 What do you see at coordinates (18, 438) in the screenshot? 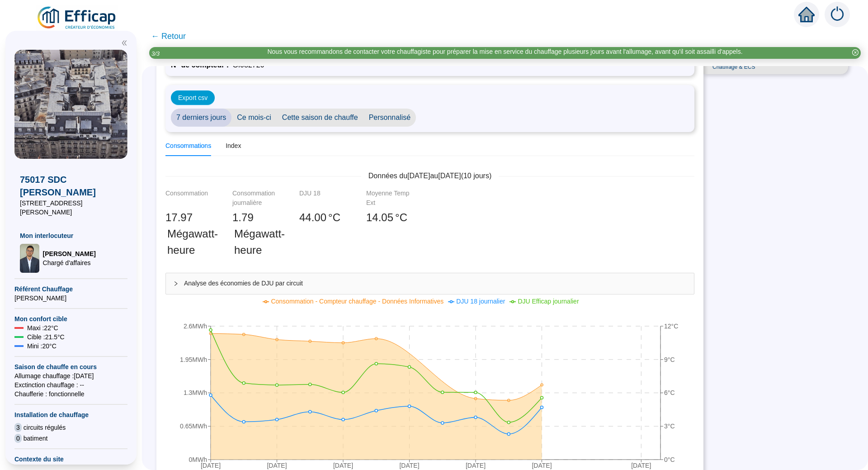
I see `span: 0` at bounding box center [18, 438].